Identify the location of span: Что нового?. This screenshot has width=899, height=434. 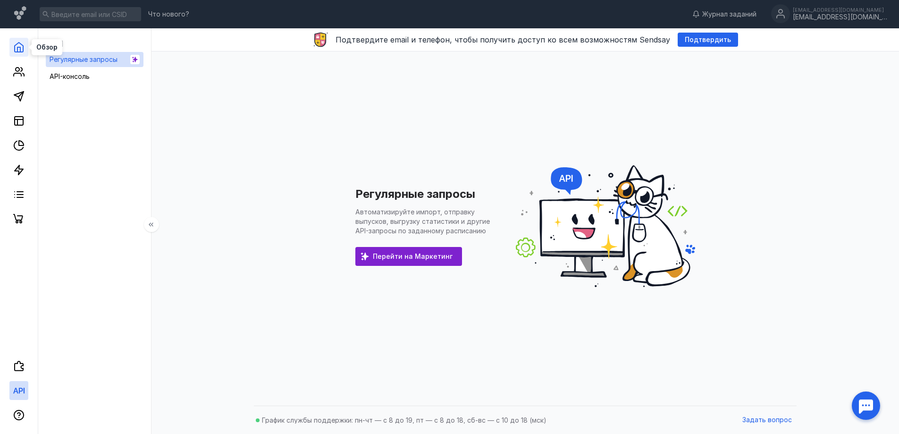
(169, 14).